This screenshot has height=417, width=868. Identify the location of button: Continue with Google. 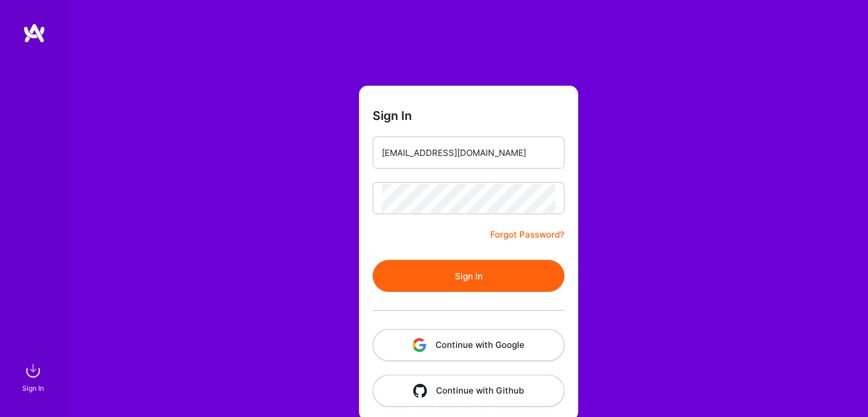
(469, 345).